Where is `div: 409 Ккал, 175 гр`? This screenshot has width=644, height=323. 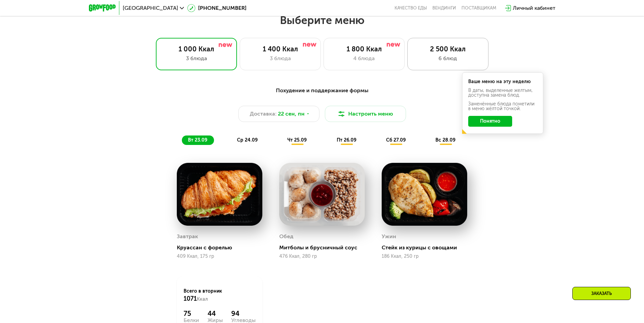 div: 409 Ккал, 175 гр is located at coordinates (219, 256).